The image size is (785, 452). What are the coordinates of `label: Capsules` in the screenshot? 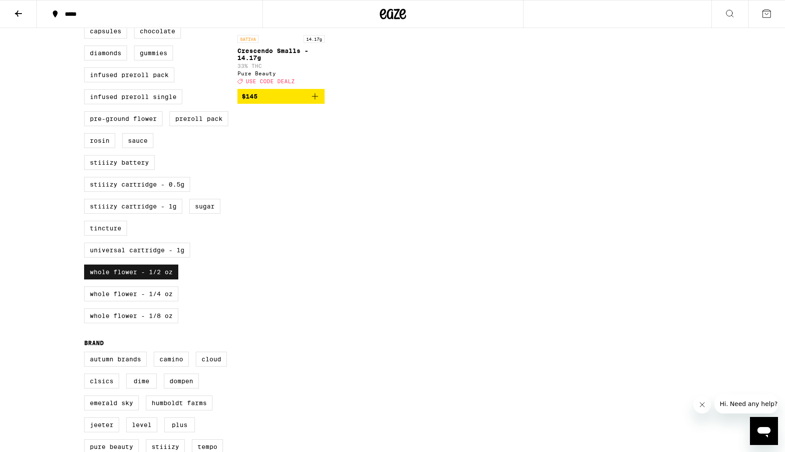 It's located at (106, 31).